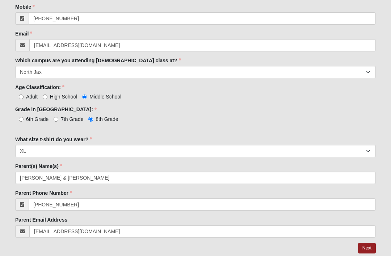 The width and height of the screenshot is (391, 256). What do you see at coordinates (105, 97) in the screenshot?
I see `span: Middle School` at bounding box center [105, 97].